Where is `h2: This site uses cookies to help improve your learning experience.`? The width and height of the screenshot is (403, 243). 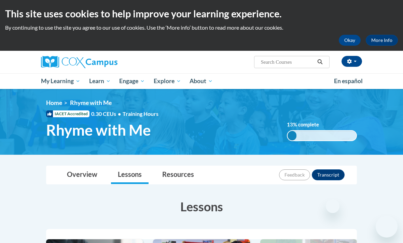 h2: This site uses cookies to help improve your learning experience. is located at coordinates (201, 14).